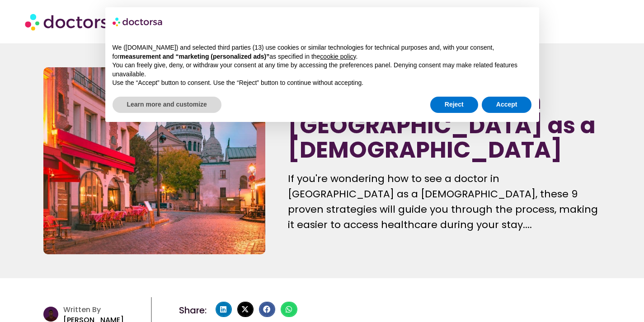 The height and width of the screenshot is (322, 644). Describe the element at coordinates (506, 105) in the screenshot. I see `button: Accept` at that location.